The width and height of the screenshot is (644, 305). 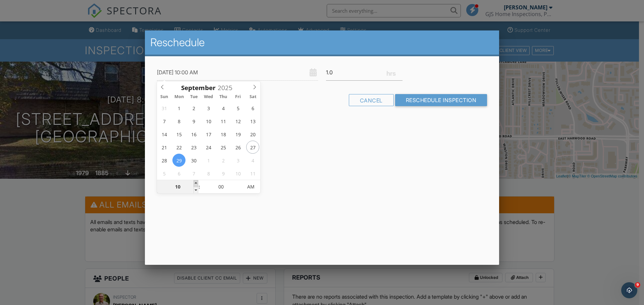 What do you see at coordinates (638, 285) in the screenshot?
I see `span: 9` at bounding box center [638, 285].